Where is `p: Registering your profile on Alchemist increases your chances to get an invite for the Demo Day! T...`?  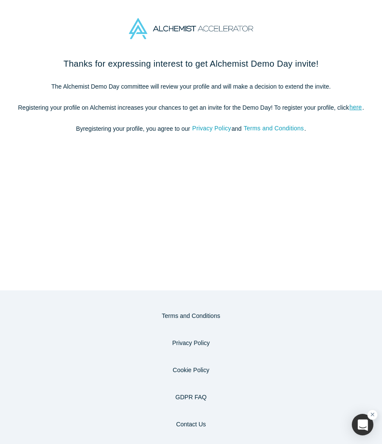
p: Registering your profile on Alchemist increases your chances to get an invite for the Demo Day! T... is located at coordinates (191, 108).